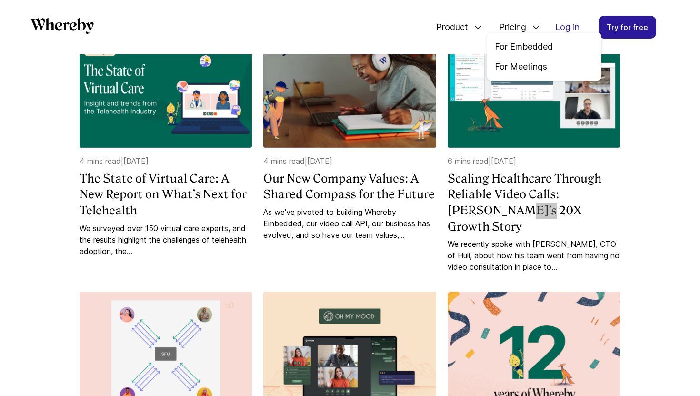 This screenshot has height=396, width=700. I want to click on a: Try for free, so click(628, 27).